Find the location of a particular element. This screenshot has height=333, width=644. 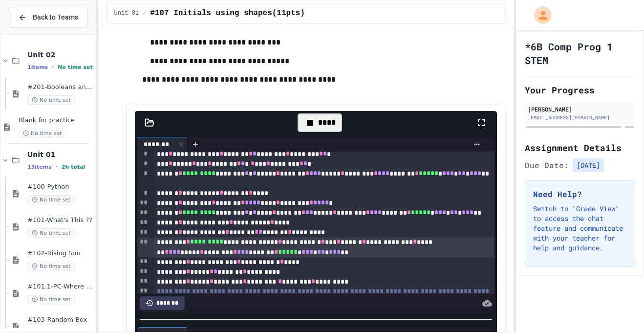

h2: Assignment Details is located at coordinates (580, 147).